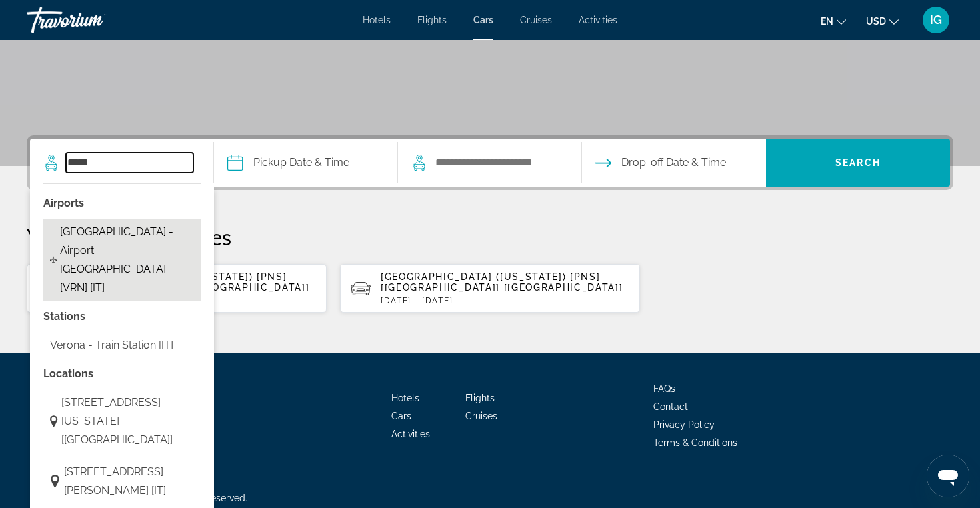  What do you see at coordinates (498, 163) in the screenshot?
I see `input: Search dropoff location` at bounding box center [498, 163].